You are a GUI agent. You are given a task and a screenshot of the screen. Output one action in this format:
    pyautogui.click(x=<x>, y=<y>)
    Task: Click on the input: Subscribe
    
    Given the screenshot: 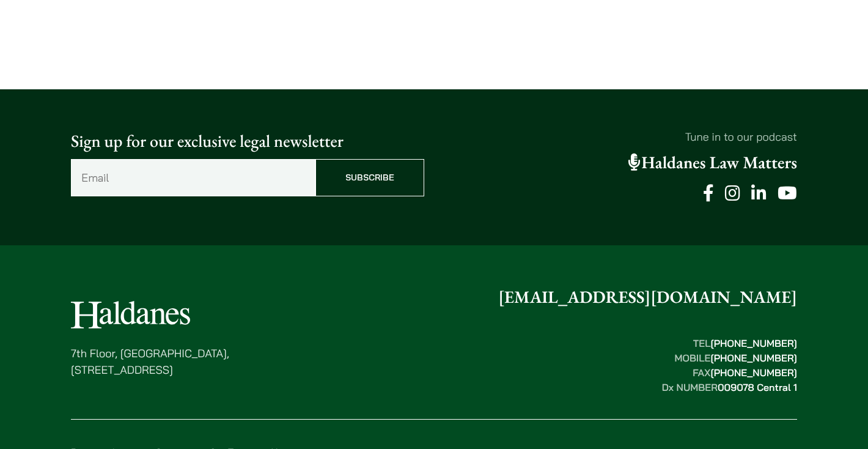 What is the action you would take?
    pyautogui.click(x=370, y=177)
    